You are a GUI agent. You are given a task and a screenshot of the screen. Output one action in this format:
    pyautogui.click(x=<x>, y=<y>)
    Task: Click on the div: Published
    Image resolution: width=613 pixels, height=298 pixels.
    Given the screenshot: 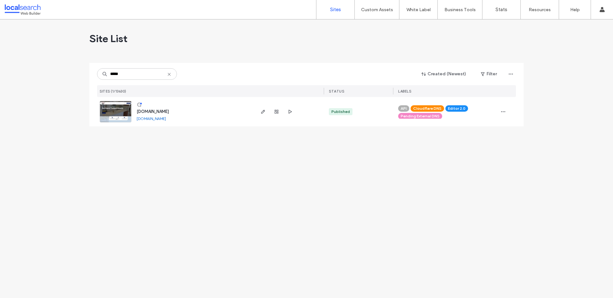 What is the action you would take?
    pyautogui.click(x=341, y=112)
    